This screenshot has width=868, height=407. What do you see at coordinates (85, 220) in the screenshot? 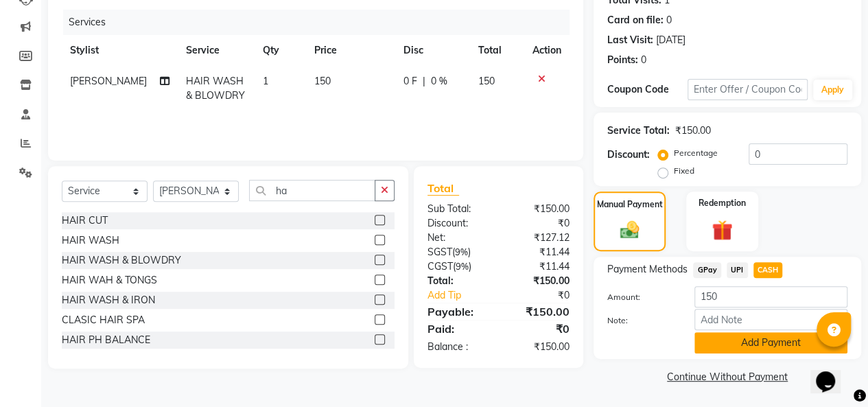
I see `div: HAIR CUT` at bounding box center [85, 220].